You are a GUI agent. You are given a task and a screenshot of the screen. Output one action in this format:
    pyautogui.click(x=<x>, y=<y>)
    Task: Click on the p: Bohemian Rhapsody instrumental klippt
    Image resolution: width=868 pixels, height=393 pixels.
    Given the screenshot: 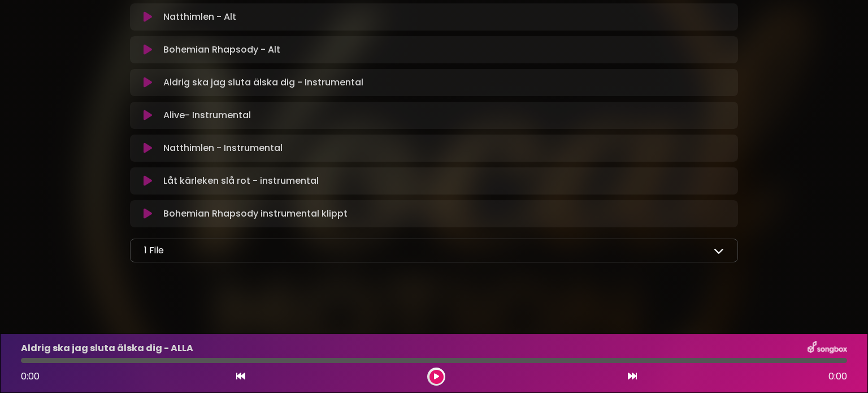 What is the action you would take?
    pyautogui.click(x=255, y=214)
    